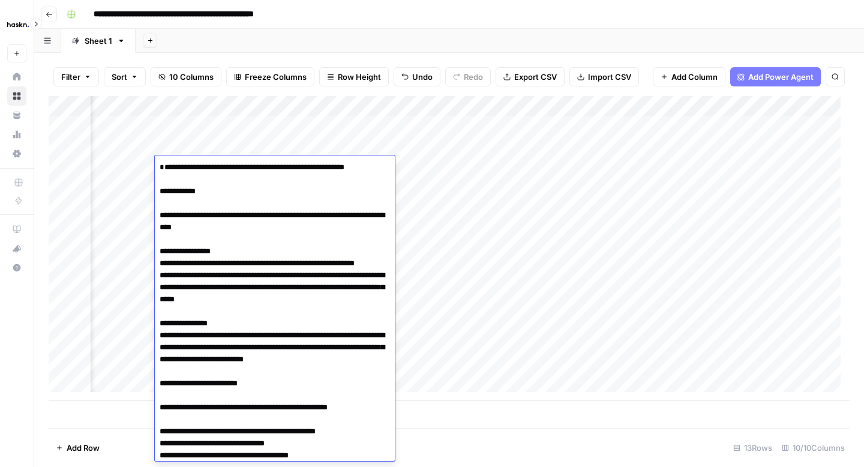 The width and height of the screenshot is (864, 467). I want to click on button: Add Row, so click(77, 448).